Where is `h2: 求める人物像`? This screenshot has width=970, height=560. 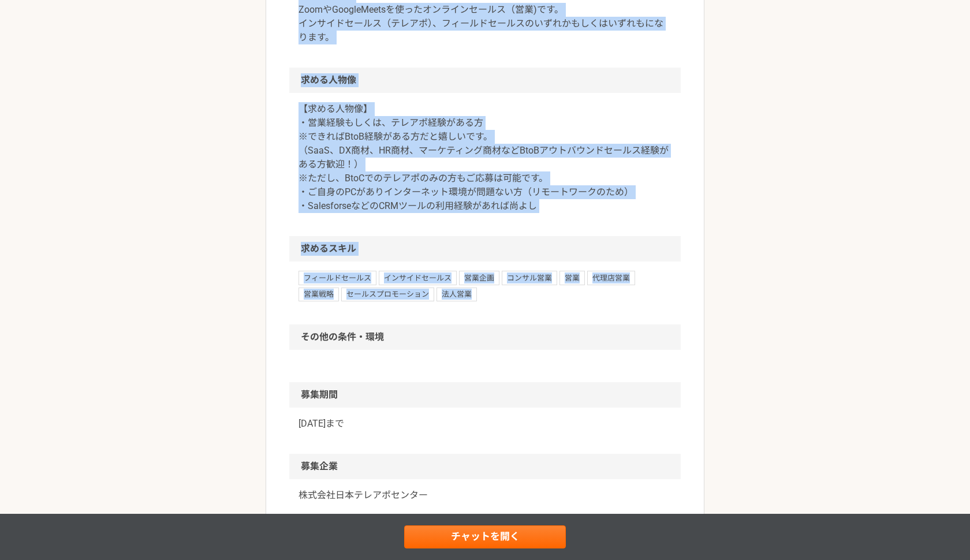
h2: 求める人物像 is located at coordinates (485, 80).